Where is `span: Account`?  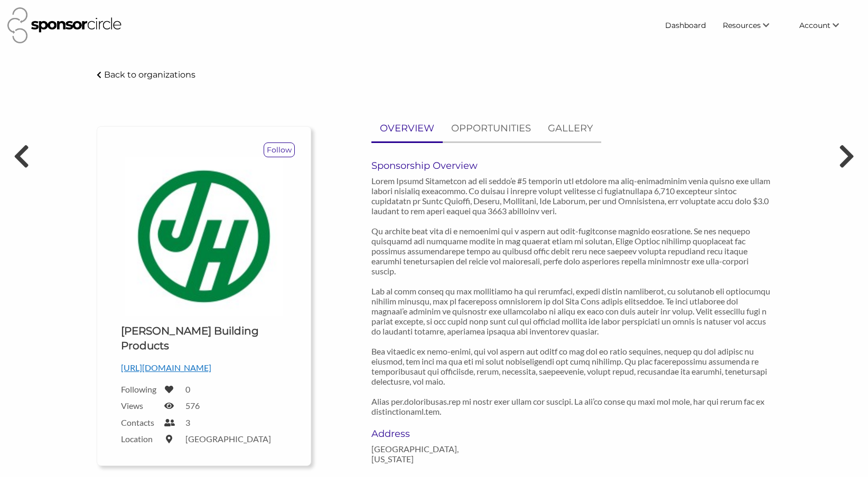 span: Account is located at coordinates (815, 25).